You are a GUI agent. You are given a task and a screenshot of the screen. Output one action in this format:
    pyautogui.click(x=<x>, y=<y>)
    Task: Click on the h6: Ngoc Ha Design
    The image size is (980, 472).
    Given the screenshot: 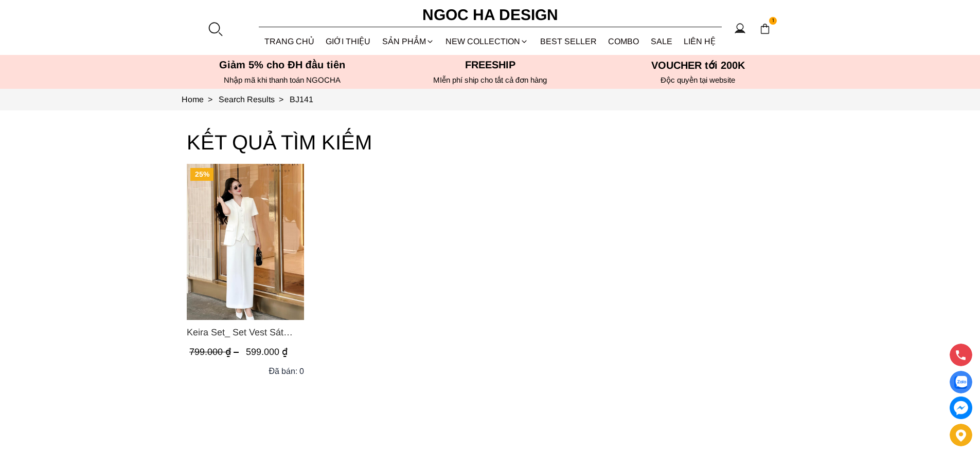 What is the action you would take?
    pyautogui.click(x=490, y=15)
    